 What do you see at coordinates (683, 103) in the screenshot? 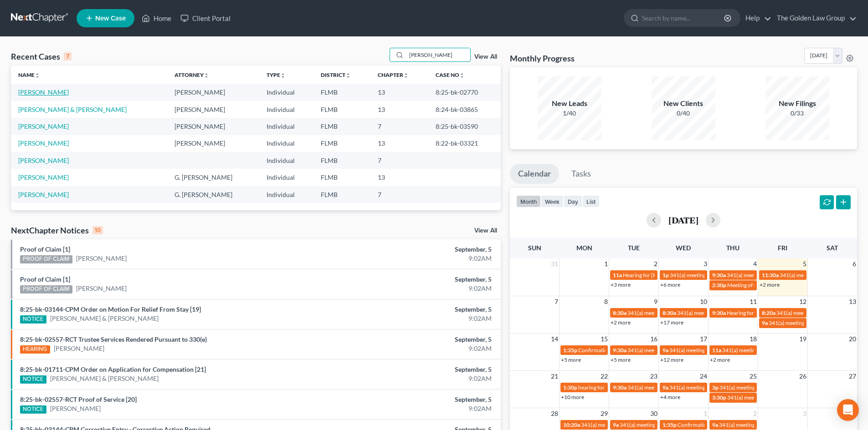
I see `div: New Clients` at bounding box center [683, 103].